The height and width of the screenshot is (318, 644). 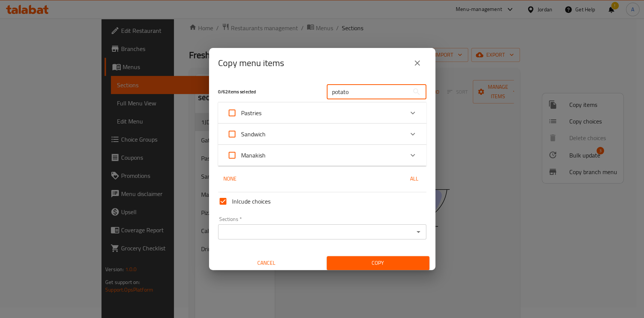 I want to click on button: All, so click(x=414, y=179).